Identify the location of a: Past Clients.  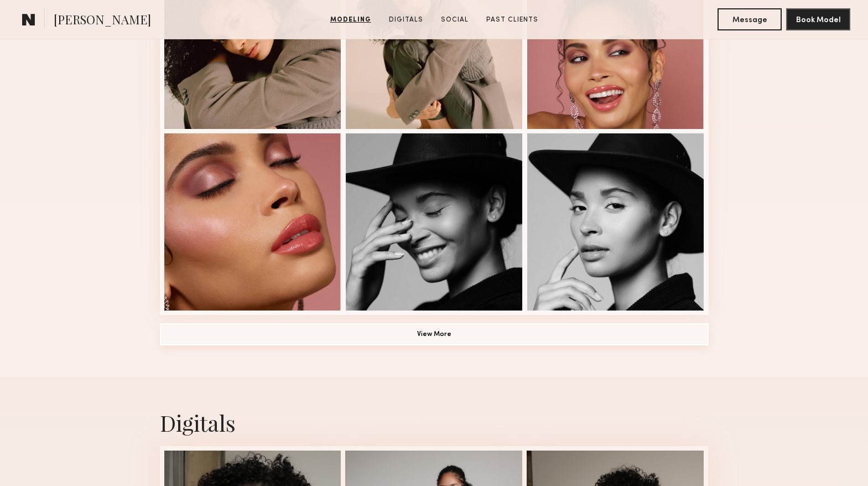
(512, 20).